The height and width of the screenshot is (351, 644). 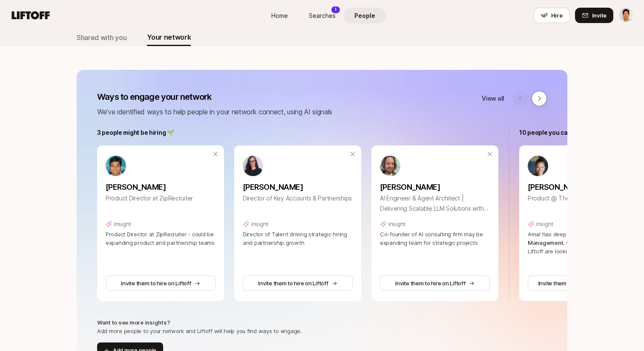 I want to click on p: View all, so click(x=493, y=98).